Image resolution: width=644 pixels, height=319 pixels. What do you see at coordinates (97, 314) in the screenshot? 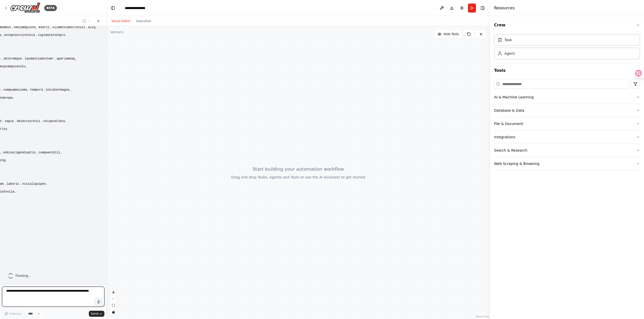
I see `button: Send` at bounding box center [97, 314].